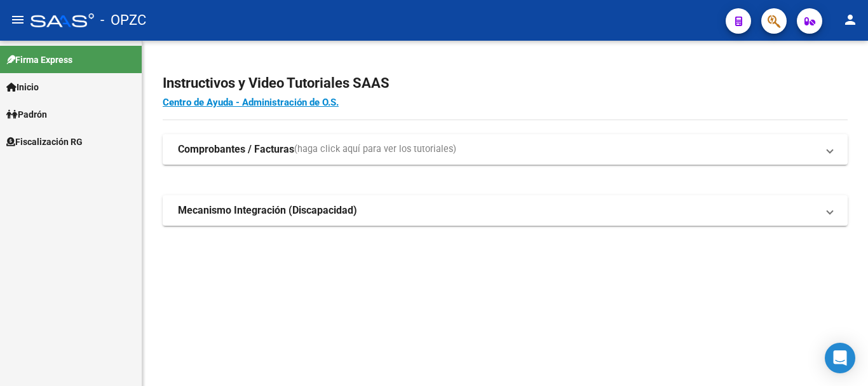 The image size is (868, 386). I want to click on span: - OPZC, so click(124, 20).